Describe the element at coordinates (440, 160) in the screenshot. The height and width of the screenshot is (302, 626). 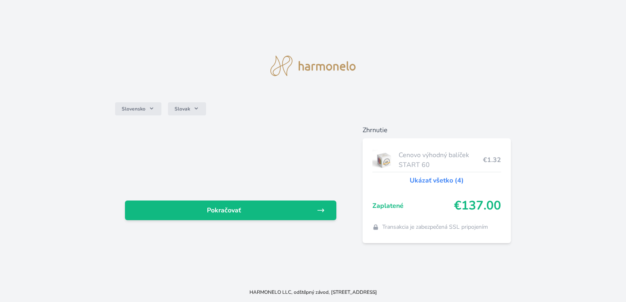
I see `span: Cenovo výhodný balíček START 60` at that location.